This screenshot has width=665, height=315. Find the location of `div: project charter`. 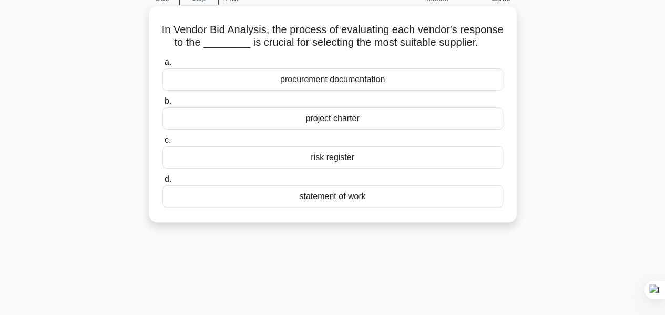

div: project charter is located at coordinates (333, 118).